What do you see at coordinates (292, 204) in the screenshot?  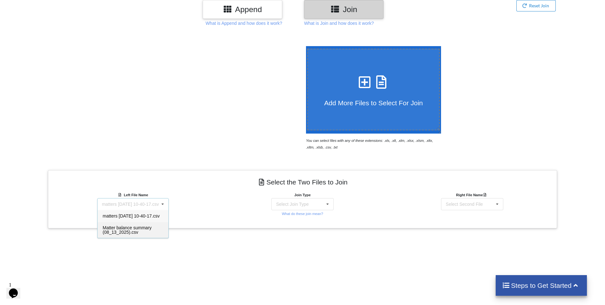 I see `div: Select Join Type` at bounding box center [292, 204].